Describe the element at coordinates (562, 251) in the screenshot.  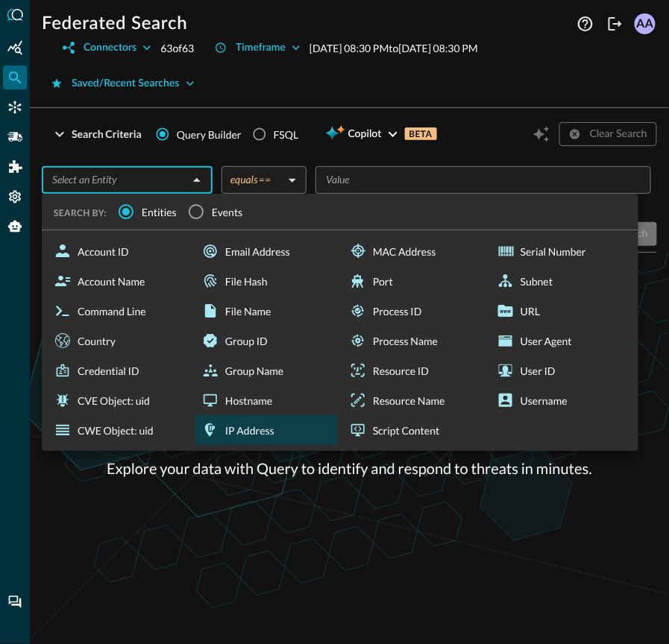
I see `div: Serial Number` at that location.